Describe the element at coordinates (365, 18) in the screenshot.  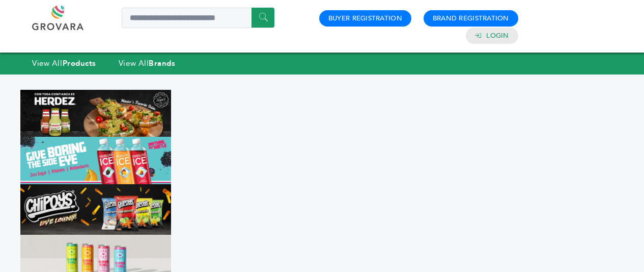
I see `a: Buyer Registration` at that location.